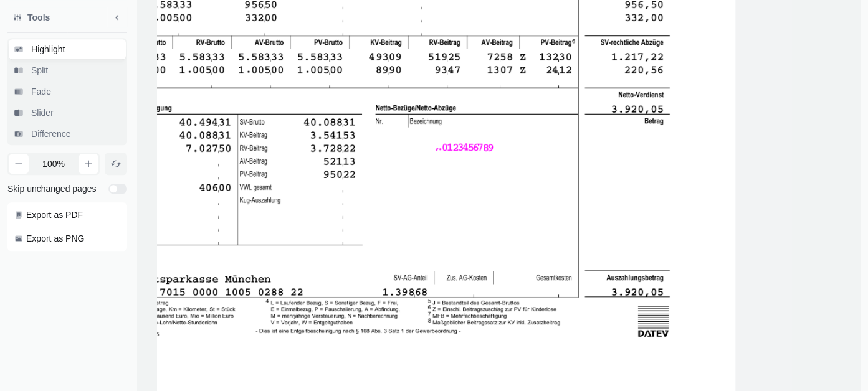 This screenshot has width=868, height=391. Describe the element at coordinates (67, 214) in the screenshot. I see `button: Export as PDF` at that location.